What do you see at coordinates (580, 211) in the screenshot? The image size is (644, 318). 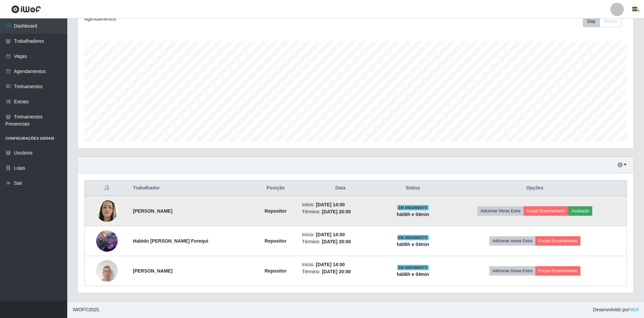 I see `button: Avaliação` at bounding box center [580, 211].